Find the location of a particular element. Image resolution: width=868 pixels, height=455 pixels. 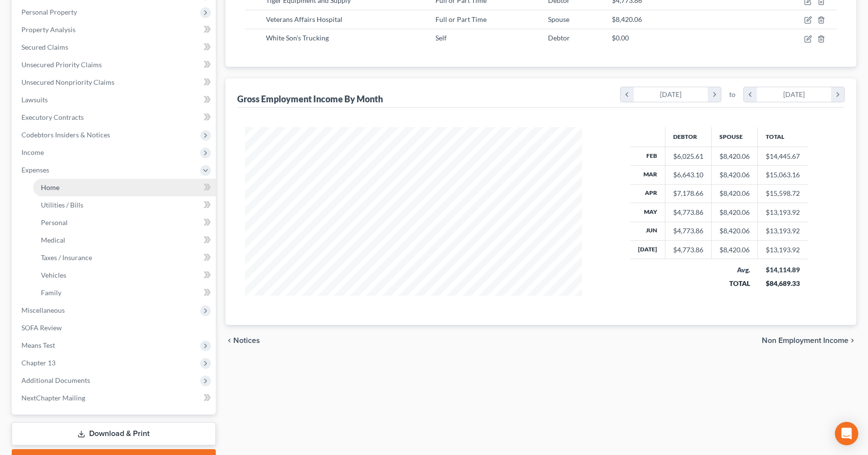

div: $6,643.10 is located at coordinates (688, 175).